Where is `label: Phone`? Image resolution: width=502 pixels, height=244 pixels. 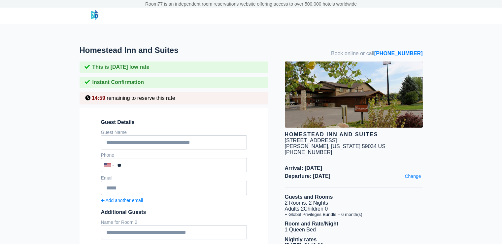
label: Phone is located at coordinates (108, 155).